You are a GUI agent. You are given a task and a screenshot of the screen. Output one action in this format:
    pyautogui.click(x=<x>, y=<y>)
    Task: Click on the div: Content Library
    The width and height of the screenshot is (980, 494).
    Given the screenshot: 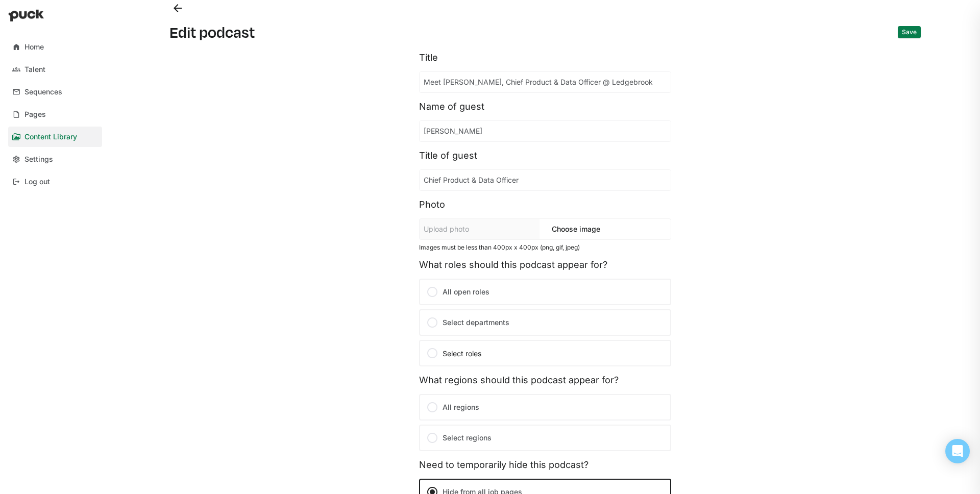 What is the action you would take?
    pyautogui.click(x=50, y=137)
    